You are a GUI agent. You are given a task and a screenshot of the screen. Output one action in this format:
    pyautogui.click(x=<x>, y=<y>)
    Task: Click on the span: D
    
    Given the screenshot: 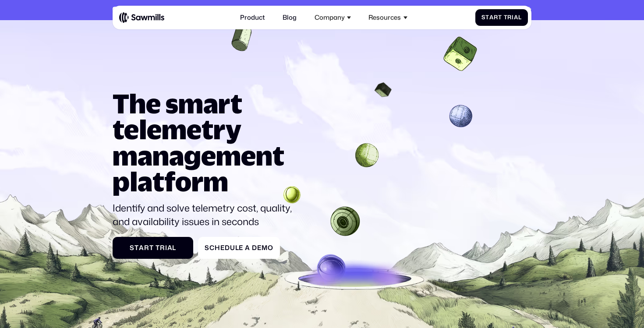 What is the action you would take?
    pyautogui.click(x=255, y=248)
    